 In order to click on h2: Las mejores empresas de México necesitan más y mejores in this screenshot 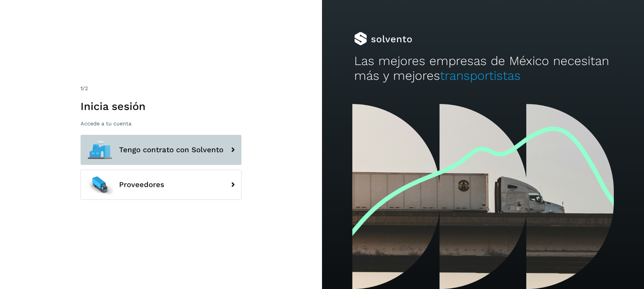, I will do `click(483, 69)`.